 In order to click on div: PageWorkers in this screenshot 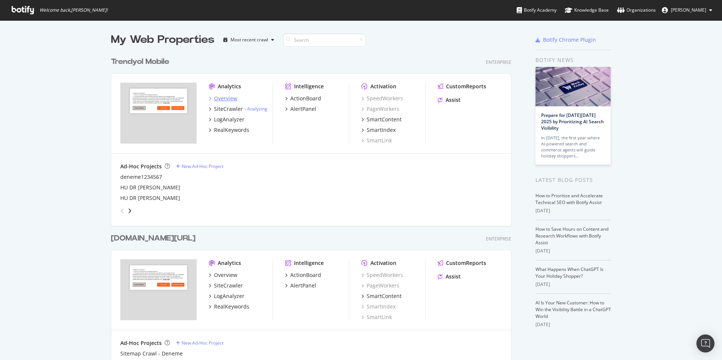, I will do `click(380, 109)`.